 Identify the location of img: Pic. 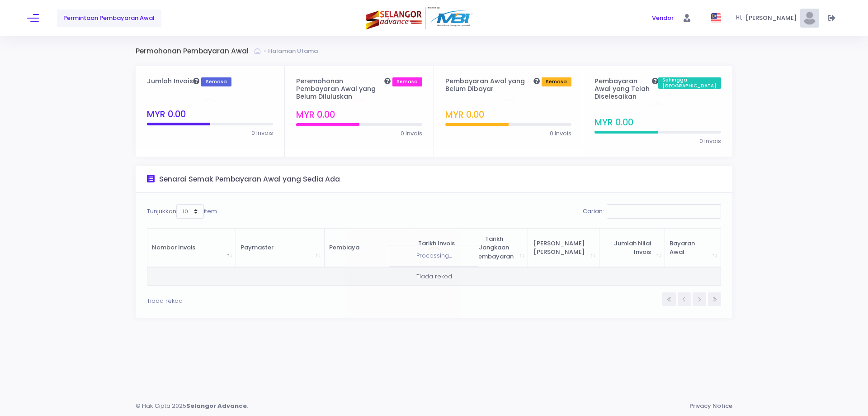
(810, 18).